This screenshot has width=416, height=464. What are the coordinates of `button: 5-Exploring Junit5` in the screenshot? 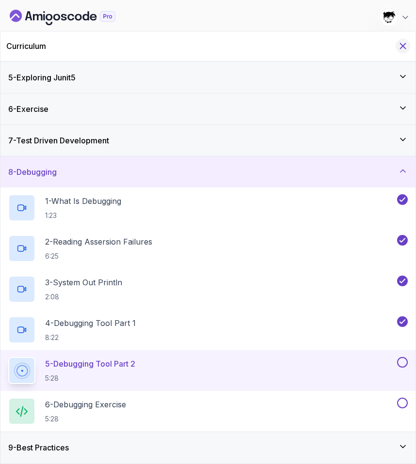 It's located at (208, 78).